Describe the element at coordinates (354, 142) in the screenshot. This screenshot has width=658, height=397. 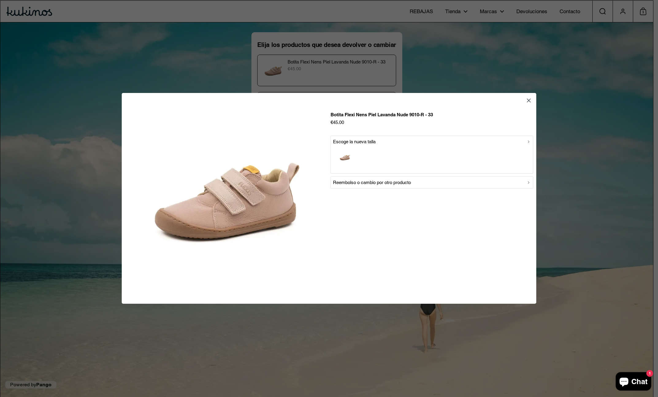
I see `p: Escoge la nueva talla` at that location.